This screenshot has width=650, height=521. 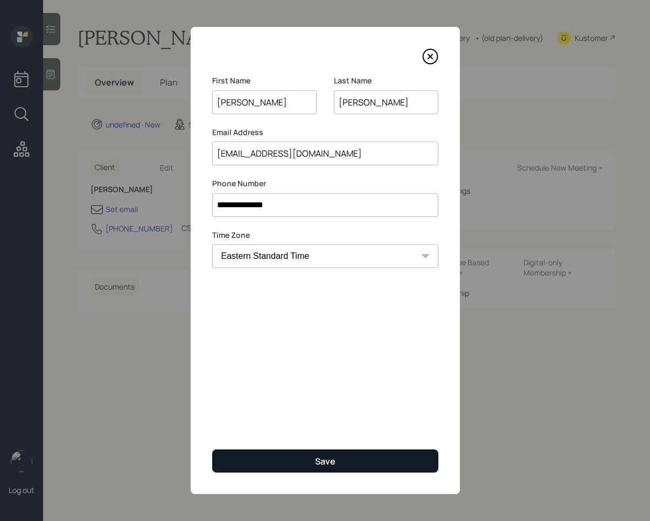 I want to click on label: First Name, so click(x=264, y=81).